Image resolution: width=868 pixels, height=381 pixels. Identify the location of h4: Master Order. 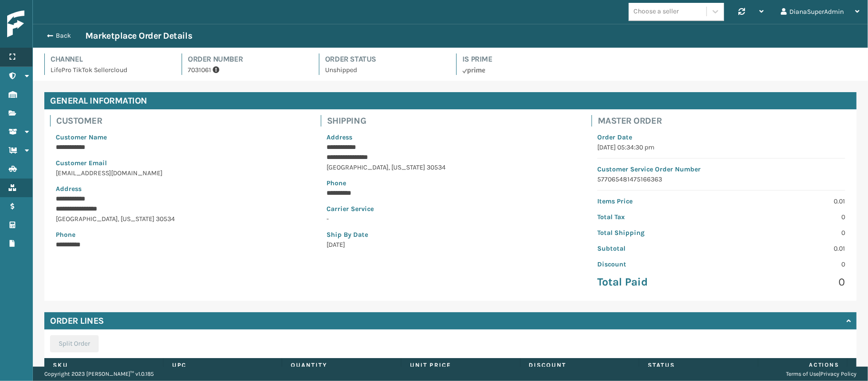
(724, 121).